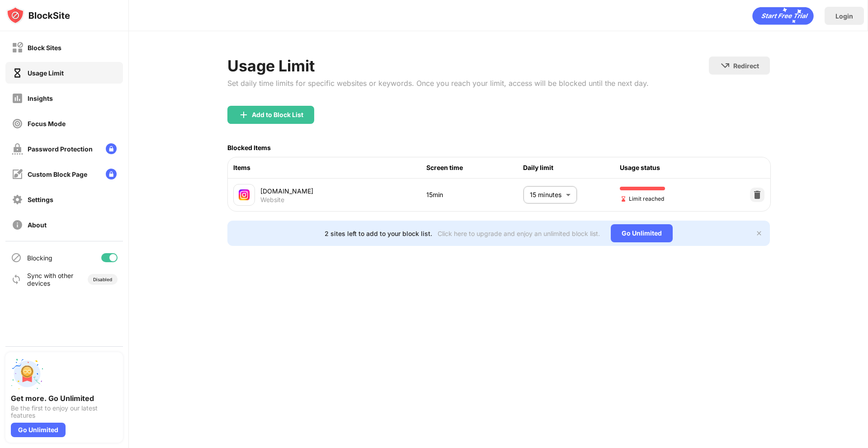 The width and height of the screenshot is (868, 448). What do you see at coordinates (40, 98) in the screenshot?
I see `div: Insights` at bounding box center [40, 98].